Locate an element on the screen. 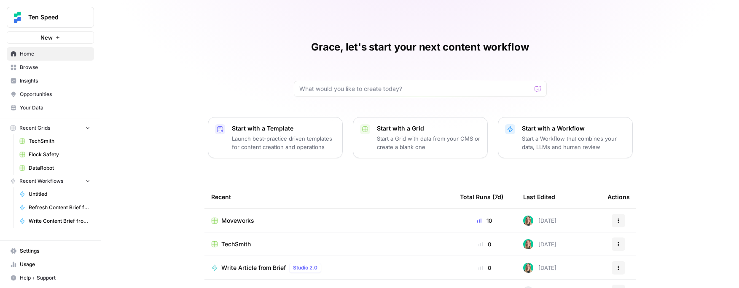 The height and width of the screenshot is (288, 739). span: Your Data is located at coordinates (55, 108).